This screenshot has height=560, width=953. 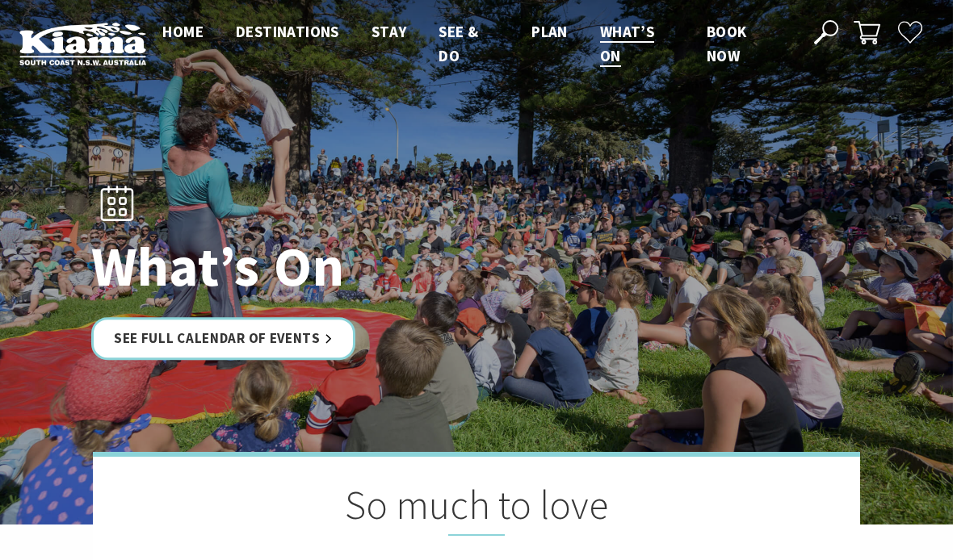 I want to click on span: Home, so click(x=183, y=32).